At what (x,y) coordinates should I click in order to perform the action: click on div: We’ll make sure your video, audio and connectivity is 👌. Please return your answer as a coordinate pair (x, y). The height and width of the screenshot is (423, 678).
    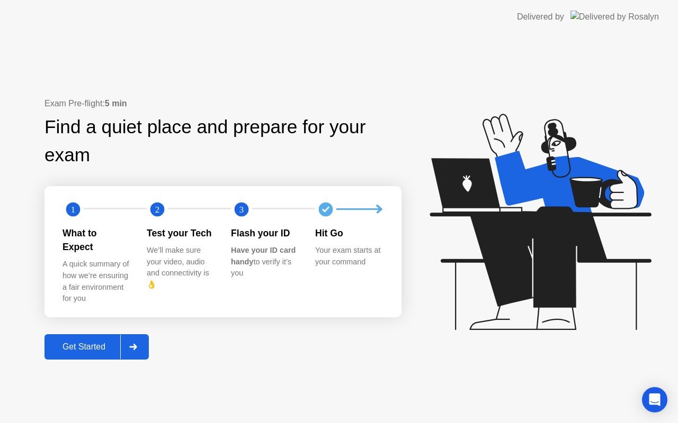
    Looking at the image, I should click on (180, 268).